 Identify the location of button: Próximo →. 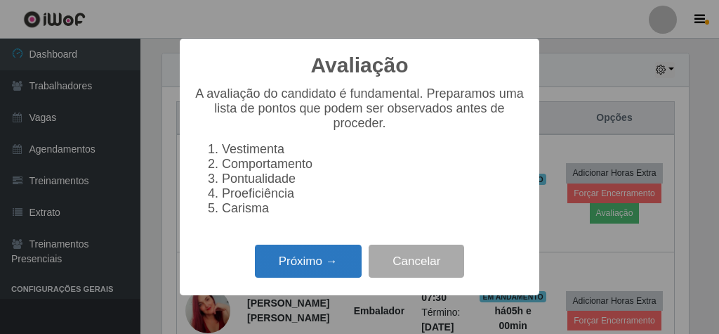
(308, 261).